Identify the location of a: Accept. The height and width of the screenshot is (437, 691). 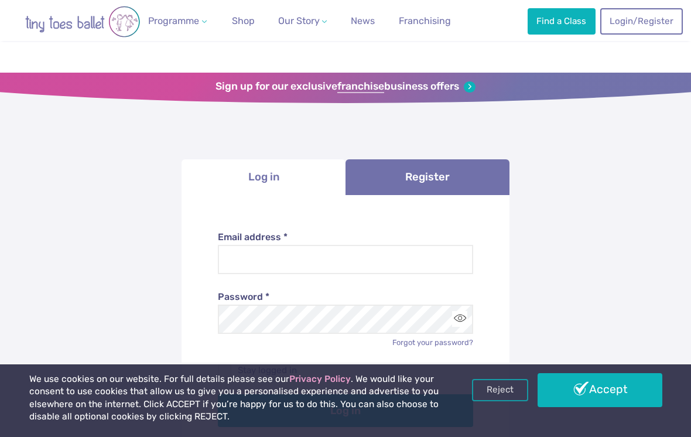
(599, 390).